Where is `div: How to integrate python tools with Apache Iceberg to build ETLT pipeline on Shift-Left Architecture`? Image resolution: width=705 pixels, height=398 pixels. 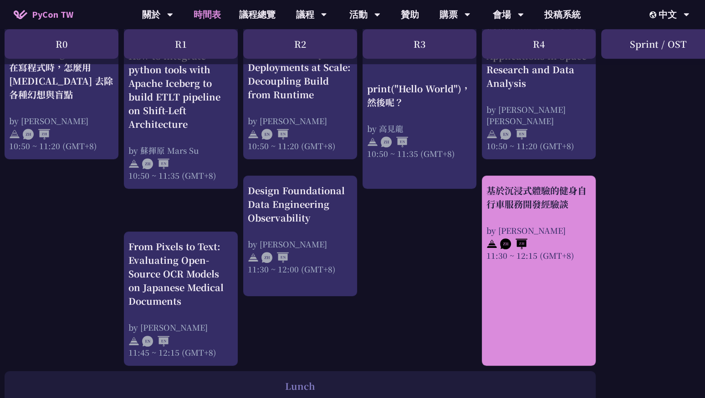
div: How to integrate python tools with Apache Iceberg to build ETLT pipeline on Shift-Left Architecture is located at coordinates (181, 90).